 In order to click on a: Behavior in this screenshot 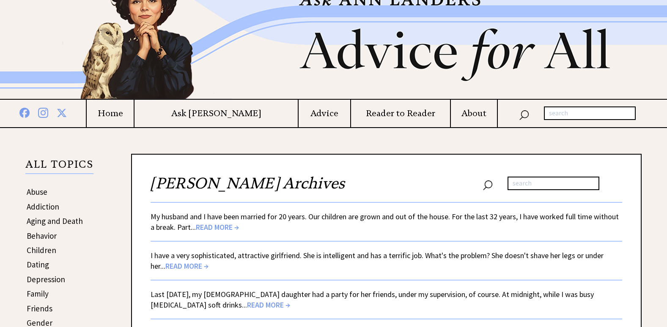, I will do `click(41, 236)`.